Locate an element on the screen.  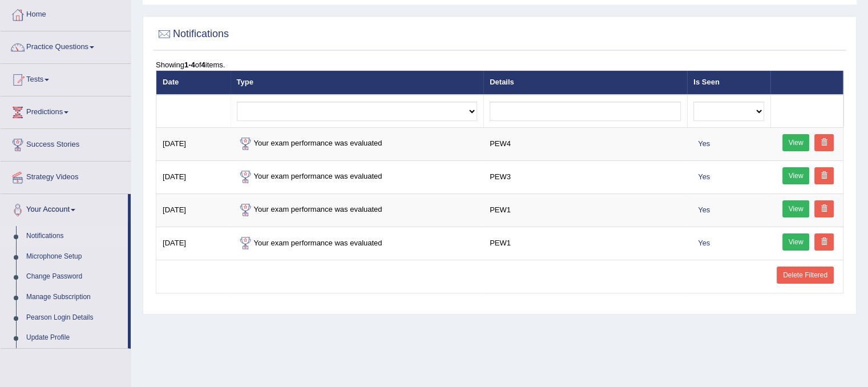
a: Delete Filtered is located at coordinates (805, 275).